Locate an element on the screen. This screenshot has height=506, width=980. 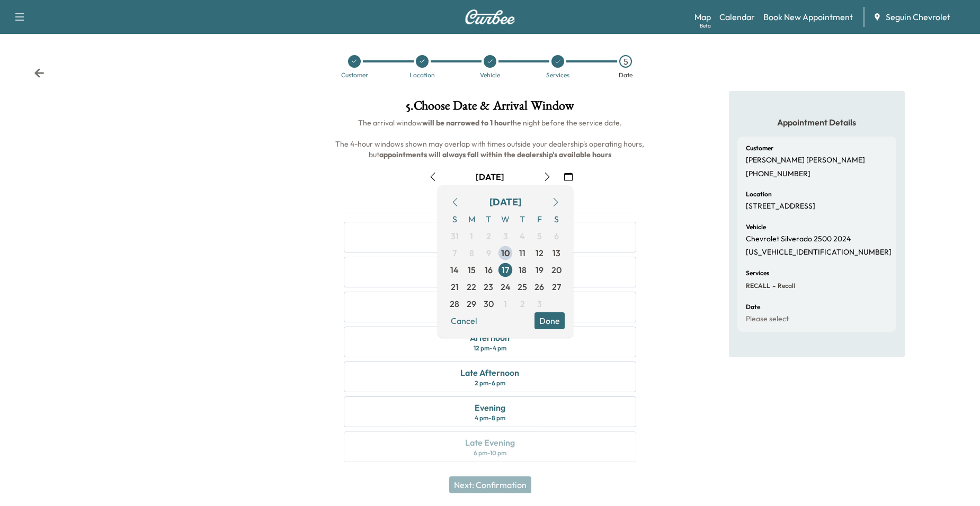
span: 10 is located at coordinates (505, 253).